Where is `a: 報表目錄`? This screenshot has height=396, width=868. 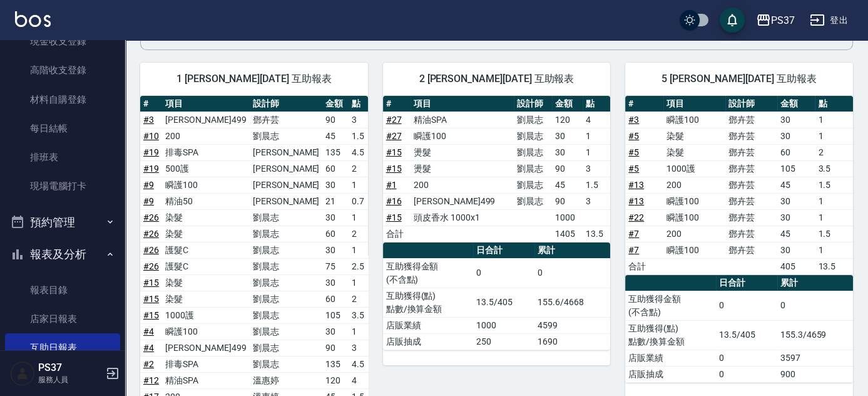 a: 報表目錄 is located at coordinates (62, 290).